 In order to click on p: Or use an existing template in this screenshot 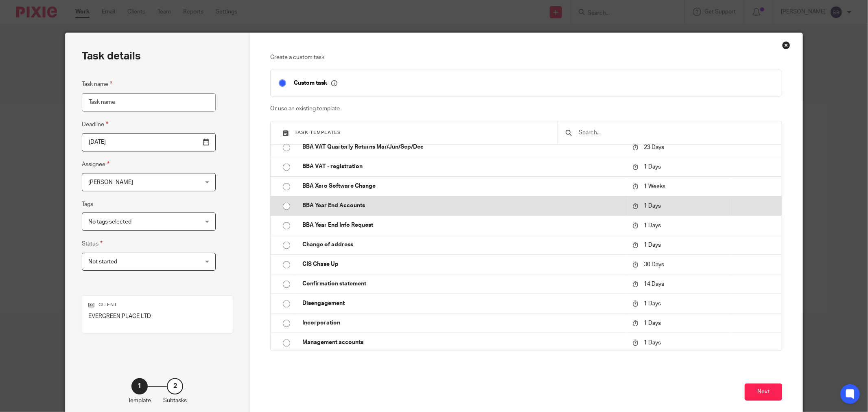, I will do `click(526, 109)`.